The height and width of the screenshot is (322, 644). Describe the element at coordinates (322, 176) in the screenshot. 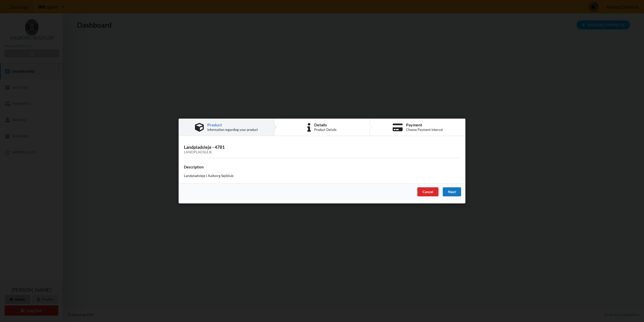

I see `p: Landpladsleje i Aalborg Sejlklub` at that location.